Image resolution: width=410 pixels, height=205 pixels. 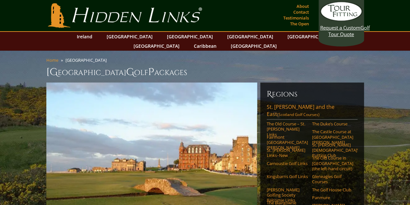 I want to click on a: Carnoustie Golf Links, so click(x=287, y=163).